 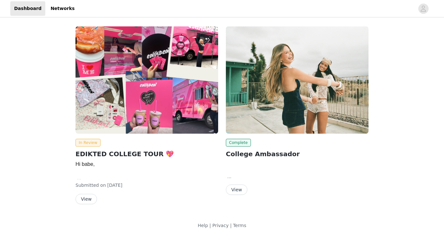 What do you see at coordinates (239, 142) in the screenshot?
I see `span: Complete` at bounding box center [239, 142].